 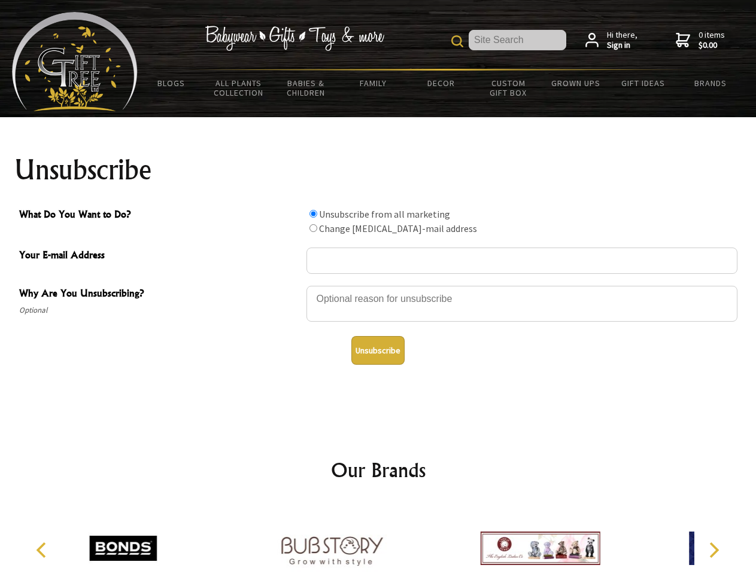 I want to click on span: 0 items, so click(x=711, y=40).